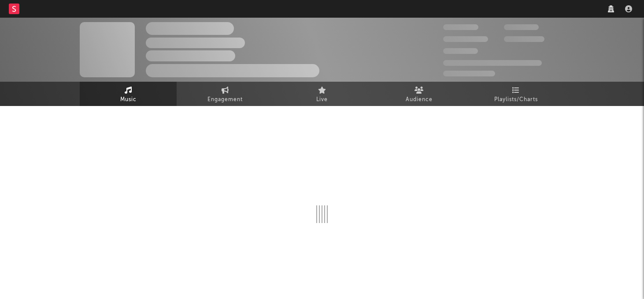 The image size is (644, 299). I want to click on span: 300.000, so click(461, 27).